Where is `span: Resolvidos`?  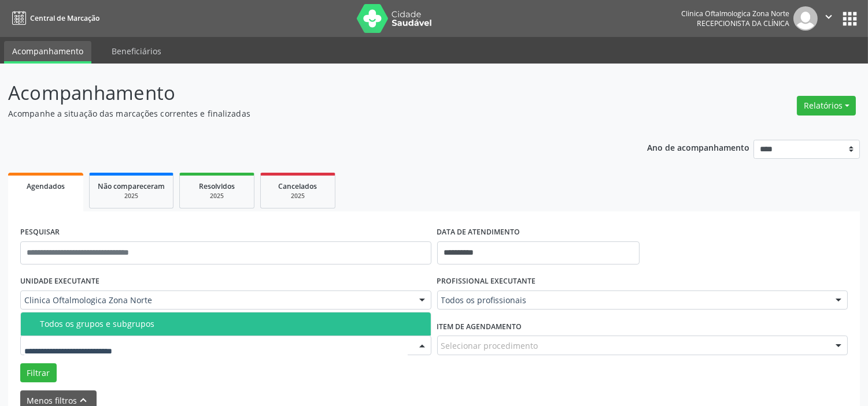 span: Resolvidos is located at coordinates (217, 186).